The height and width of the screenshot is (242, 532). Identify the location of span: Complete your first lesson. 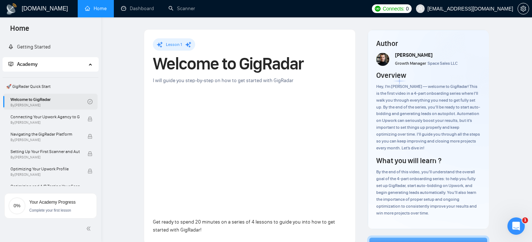
(50, 210).